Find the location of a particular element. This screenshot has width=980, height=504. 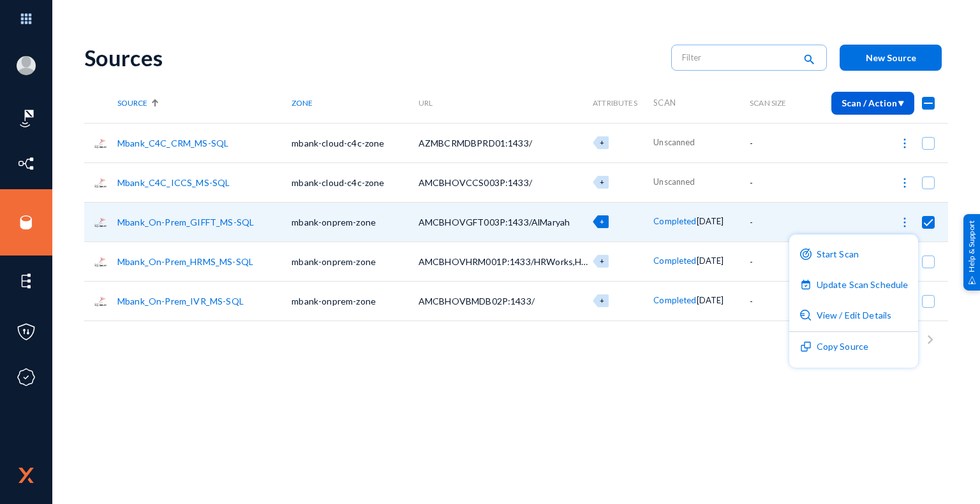

button: Update Scan Schedule is located at coordinates (854, 286).